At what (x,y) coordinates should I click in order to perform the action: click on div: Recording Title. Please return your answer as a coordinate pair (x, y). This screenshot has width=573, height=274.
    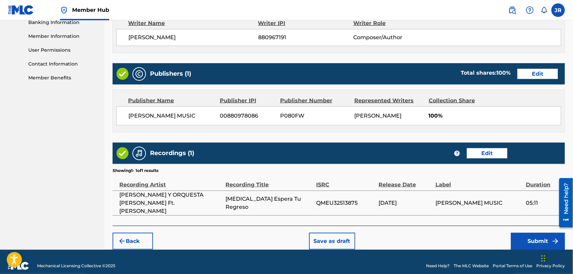
    Looking at the image, I should click on (270, 181).